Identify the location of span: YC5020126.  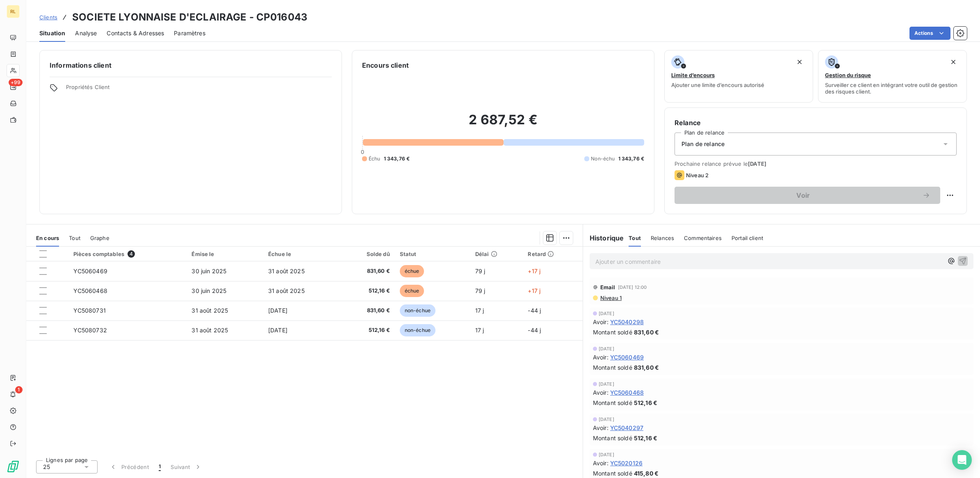
(626, 463).